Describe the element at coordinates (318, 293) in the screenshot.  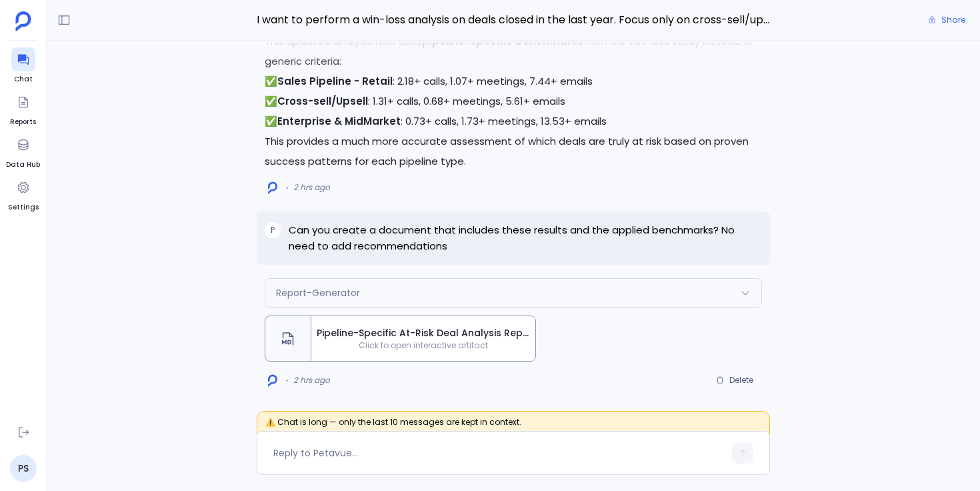
I see `span: Report-Generator` at that location.